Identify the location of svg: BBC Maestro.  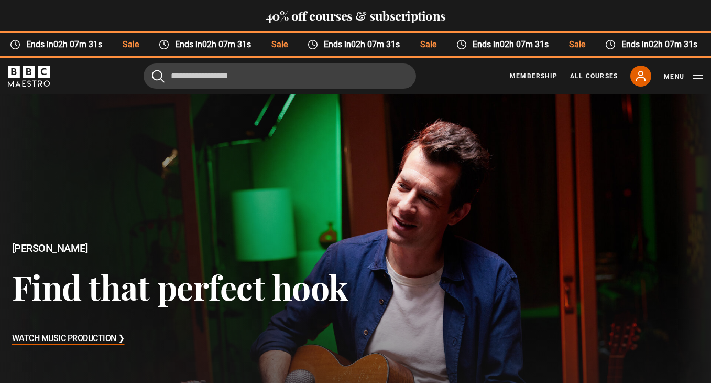
(29, 76).